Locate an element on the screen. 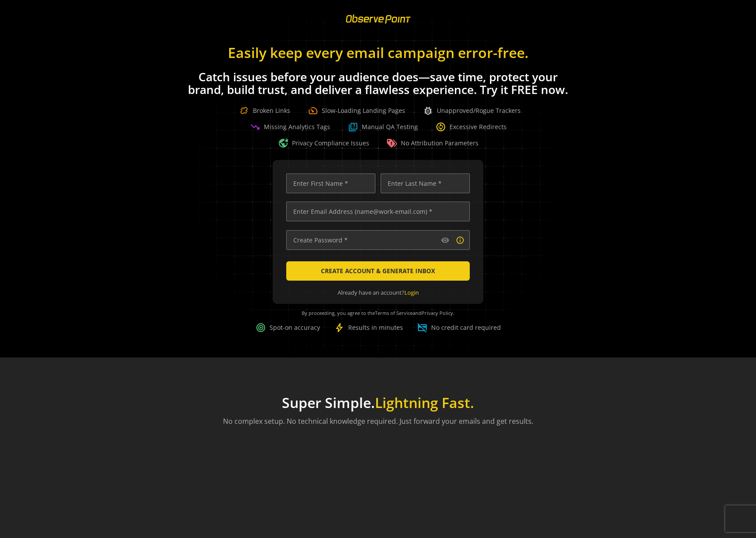 Image resolution: width=756 pixels, height=538 pixels. p: No complex setup. No technical knowledge required. Just forward your emails and get results. is located at coordinates (378, 422).